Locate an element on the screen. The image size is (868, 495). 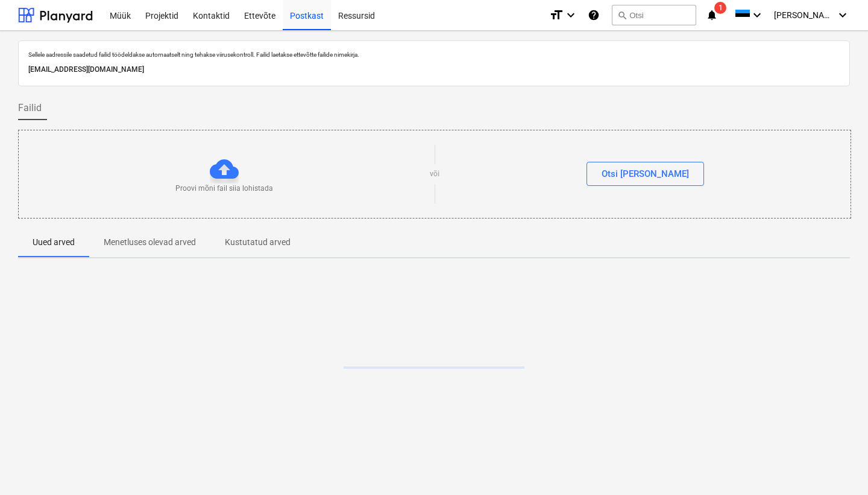
span: 1 is located at coordinates (721, 8).